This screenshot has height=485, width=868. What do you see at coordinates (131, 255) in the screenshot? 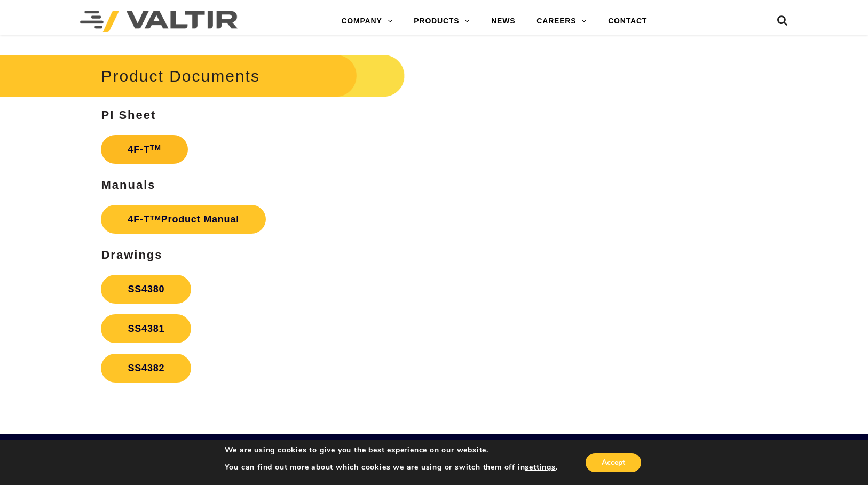
I see `strong: Drawings` at bounding box center [131, 255].